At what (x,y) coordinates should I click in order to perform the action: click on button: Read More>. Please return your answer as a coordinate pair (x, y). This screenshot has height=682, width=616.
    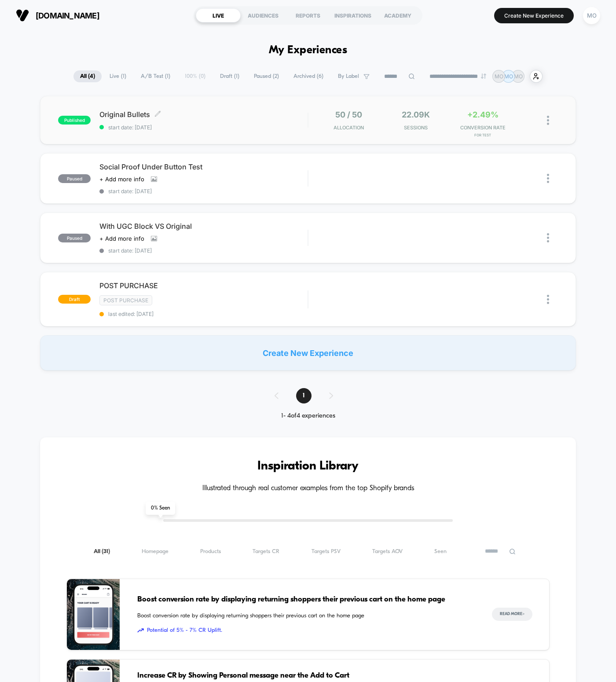
    Looking at the image, I should click on (513, 614).